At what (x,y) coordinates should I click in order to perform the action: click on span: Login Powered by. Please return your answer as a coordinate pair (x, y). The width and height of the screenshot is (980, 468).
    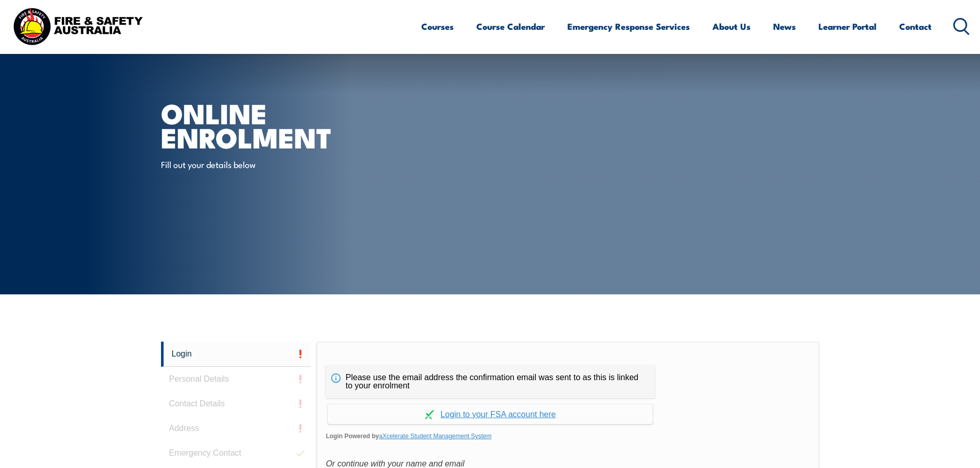
    Looking at the image, I should click on (567, 436).